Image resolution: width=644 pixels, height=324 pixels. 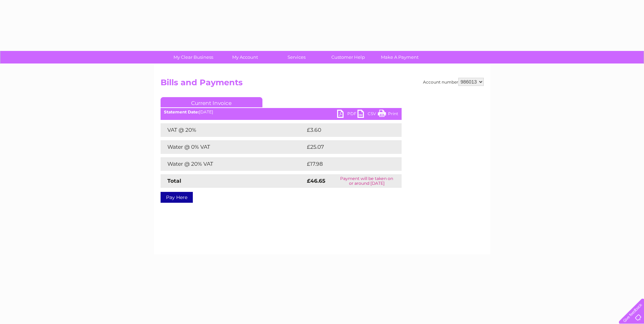 What do you see at coordinates (347, 164) in the screenshot?
I see `td: £17.98` at bounding box center [347, 164].